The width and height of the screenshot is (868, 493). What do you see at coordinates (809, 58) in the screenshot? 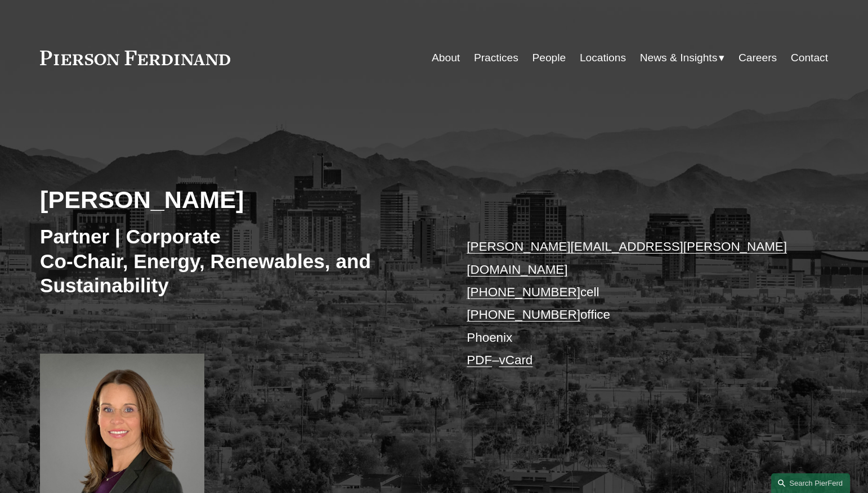
I see `a: Contact` at bounding box center [809, 58].